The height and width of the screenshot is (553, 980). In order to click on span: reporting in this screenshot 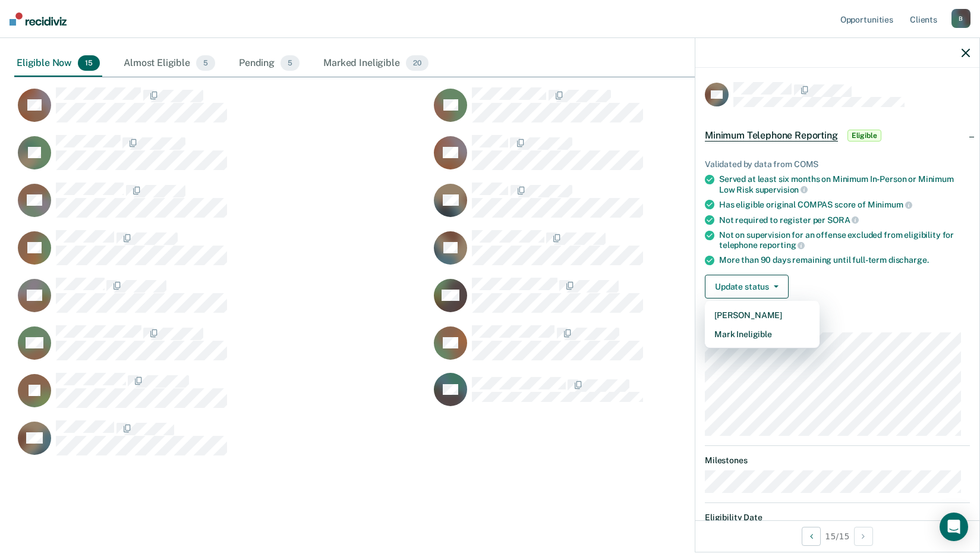, I will do `click(782, 245)`.